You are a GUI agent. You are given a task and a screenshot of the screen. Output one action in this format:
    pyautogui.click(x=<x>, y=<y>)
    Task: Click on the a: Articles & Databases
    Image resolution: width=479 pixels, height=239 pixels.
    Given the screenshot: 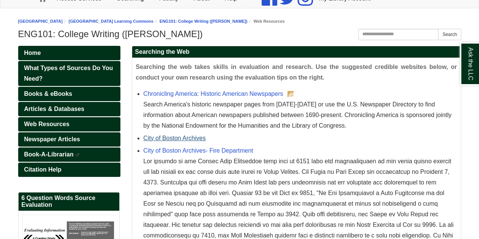 What is the action you would take?
    pyautogui.click(x=69, y=109)
    